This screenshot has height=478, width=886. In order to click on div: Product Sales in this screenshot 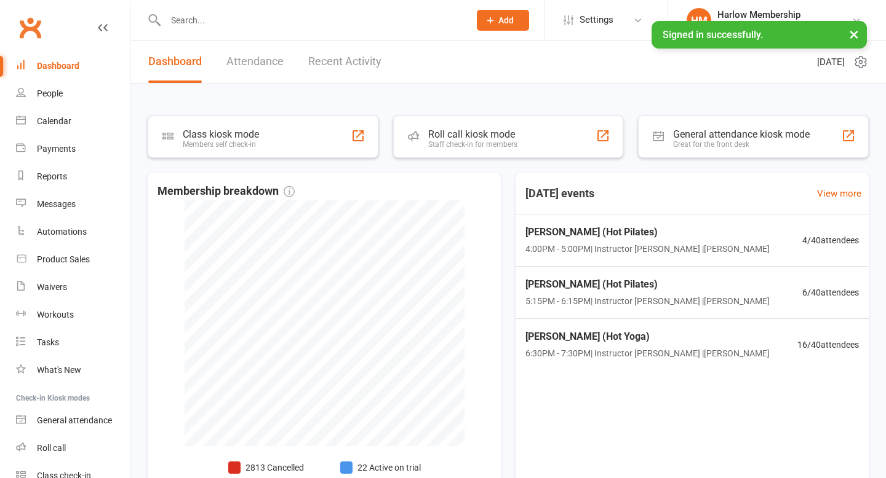, I will do `click(63, 260)`.